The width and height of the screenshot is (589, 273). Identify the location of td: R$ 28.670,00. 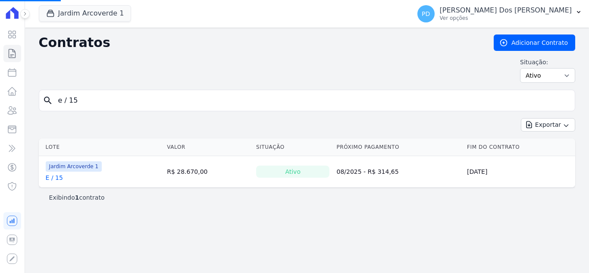
(208, 172).